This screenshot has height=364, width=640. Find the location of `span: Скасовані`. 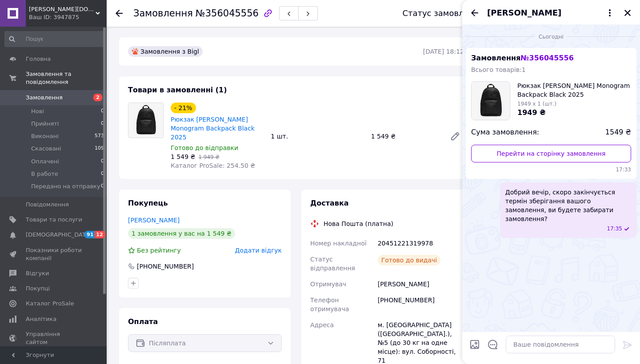

span: Скасовані is located at coordinates (46, 149).